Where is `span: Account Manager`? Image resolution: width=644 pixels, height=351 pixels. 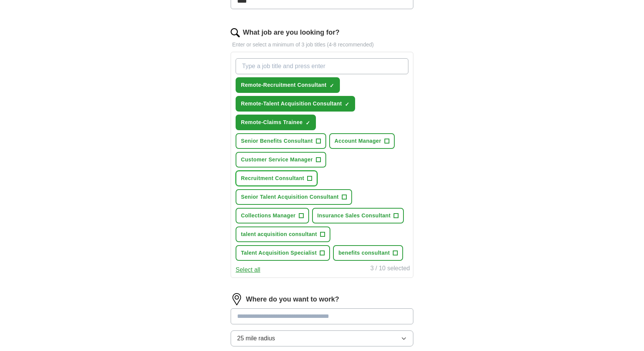 span: Account Manager is located at coordinates (358, 141).